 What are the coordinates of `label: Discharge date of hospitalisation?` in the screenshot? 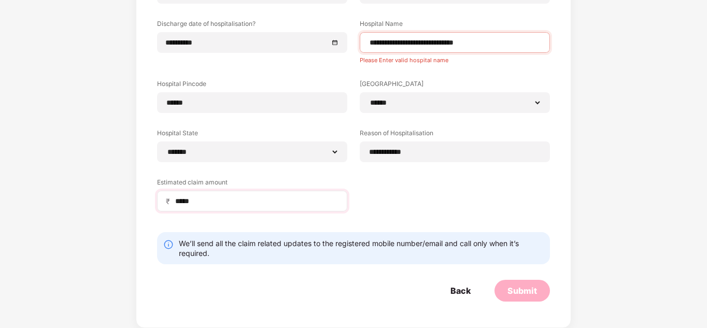 It's located at (252, 25).